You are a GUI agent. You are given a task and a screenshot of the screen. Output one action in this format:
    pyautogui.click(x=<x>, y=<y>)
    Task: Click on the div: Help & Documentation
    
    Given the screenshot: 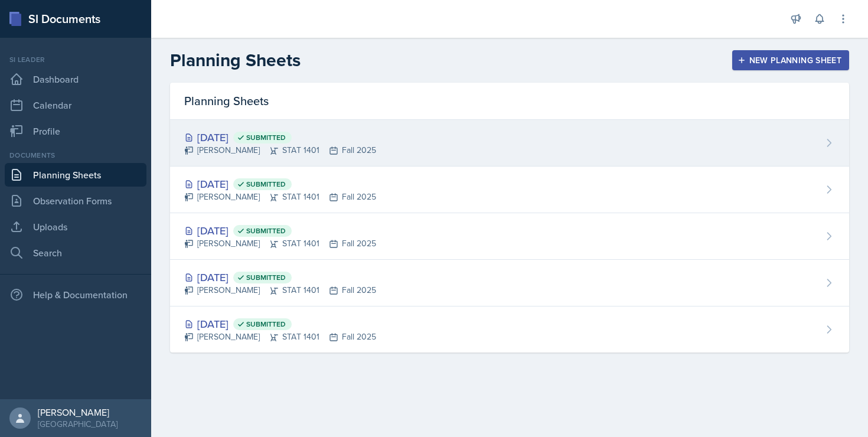 What is the action you would take?
    pyautogui.click(x=75, y=295)
    